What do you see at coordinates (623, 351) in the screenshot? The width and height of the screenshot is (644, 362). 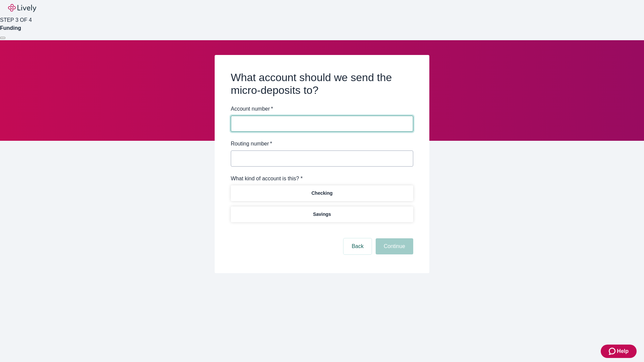 I see `span: Help` at bounding box center [623, 351].